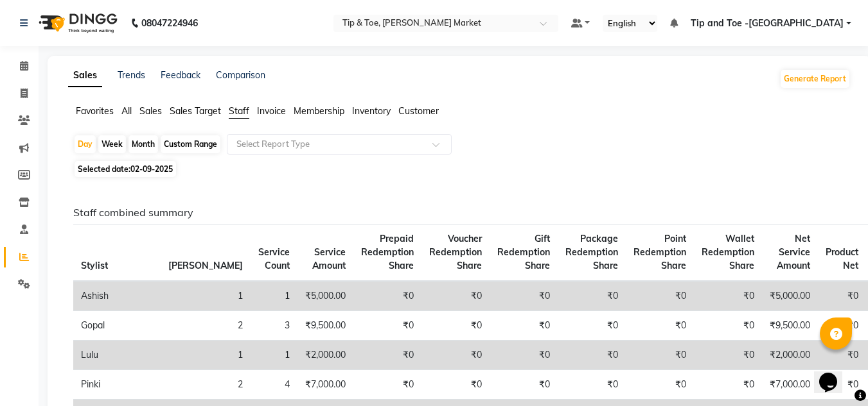 The image size is (868, 406). Describe the element at coordinates (125, 169) in the screenshot. I see `span: Selected date:` at that location.